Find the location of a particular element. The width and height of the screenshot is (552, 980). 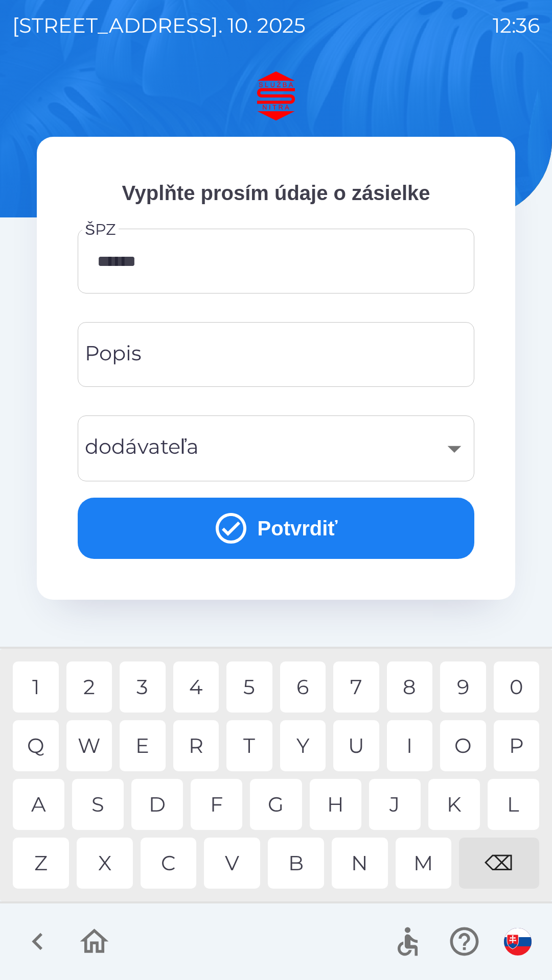

button: Potvrdiť is located at coordinates (276, 528).